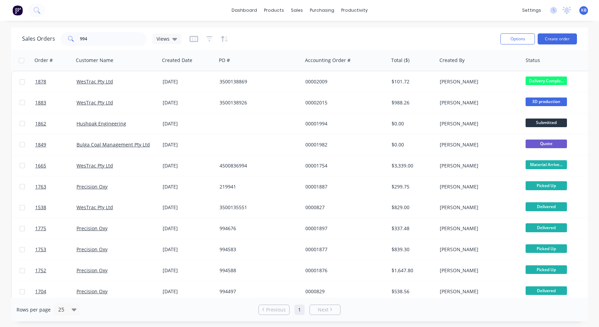  Describe the element at coordinates (412, 208) in the screenshot. I see `div: $829.00` at that location.